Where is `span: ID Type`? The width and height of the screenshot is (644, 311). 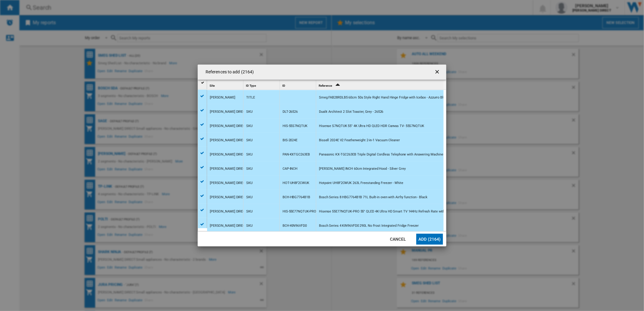
span: ID Type is located at coordinates (250, 86).